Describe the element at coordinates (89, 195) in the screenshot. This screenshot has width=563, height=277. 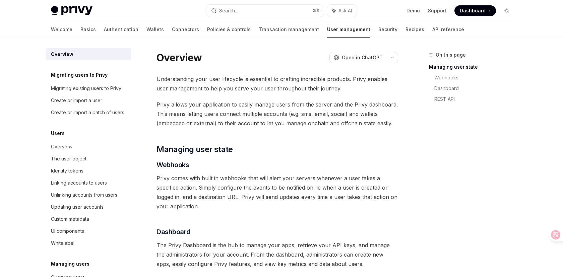
I see `a: Unlinking accounts from users` at that location.